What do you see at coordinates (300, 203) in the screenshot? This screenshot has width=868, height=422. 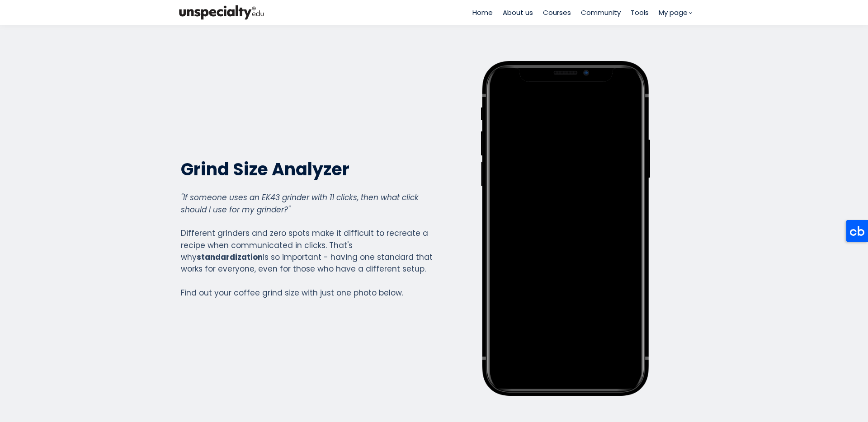 I see `em: "If someone uses an EK43 grinder with 11 clicks, then what click should I use for my grinder?"` at bounding box center [300, 203].